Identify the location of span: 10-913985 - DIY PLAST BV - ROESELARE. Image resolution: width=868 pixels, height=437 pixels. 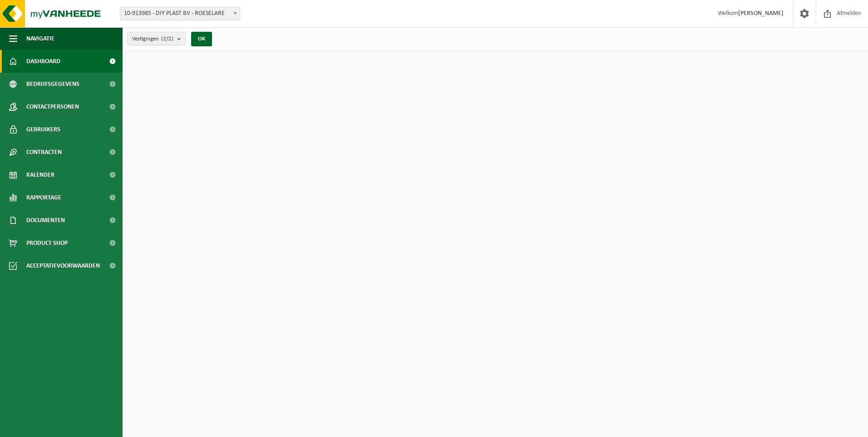
(180, 14).